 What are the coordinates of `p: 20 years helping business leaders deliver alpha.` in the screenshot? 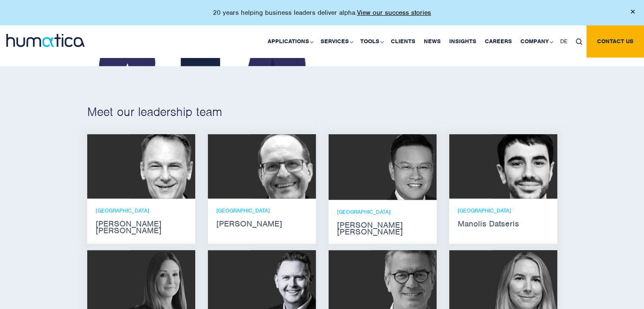 It's located at (322, 13).